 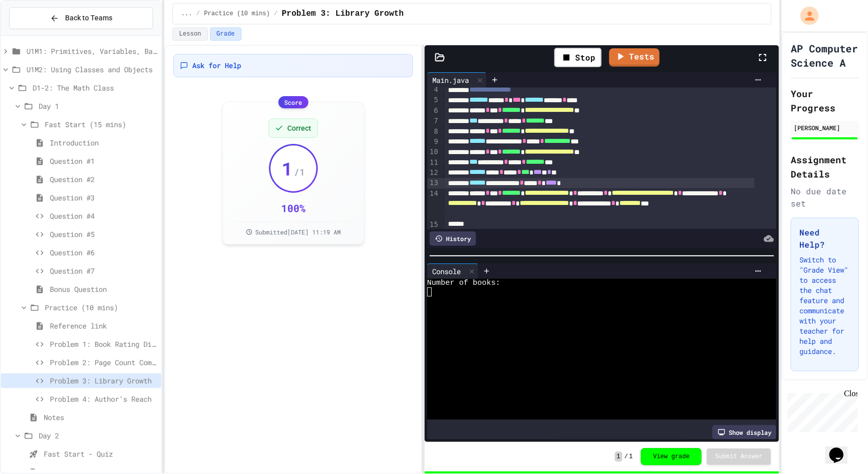 What do you see at coordinates (89, 18) in the screenshot?
I see `span: Back to Teams` at bounding box center [89, 18].